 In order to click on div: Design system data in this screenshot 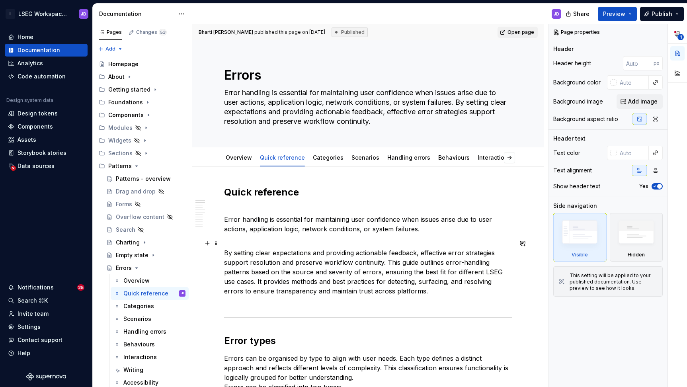, I will do `click(30, 100)`.